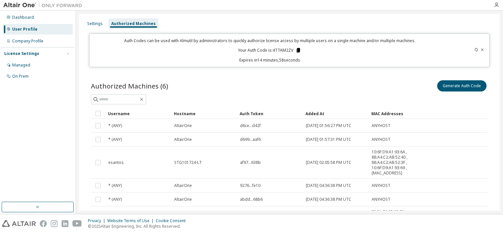 The width and height of the screenshot is (503, 233). What do you see at coordinates (23, 17) in the screenshot?
I see `div: Dashboard` at bounding box center [23, 17].